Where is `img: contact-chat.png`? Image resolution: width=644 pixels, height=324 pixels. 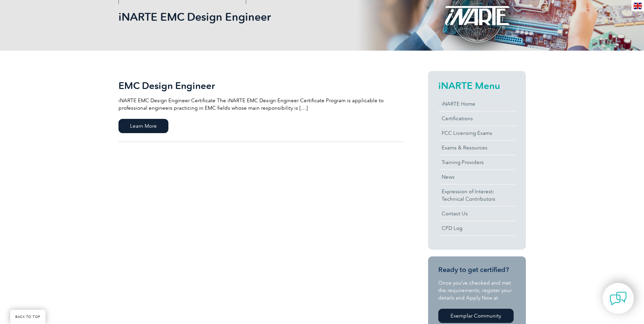
img: contact-chat.png is located at coordinates (618, 299).